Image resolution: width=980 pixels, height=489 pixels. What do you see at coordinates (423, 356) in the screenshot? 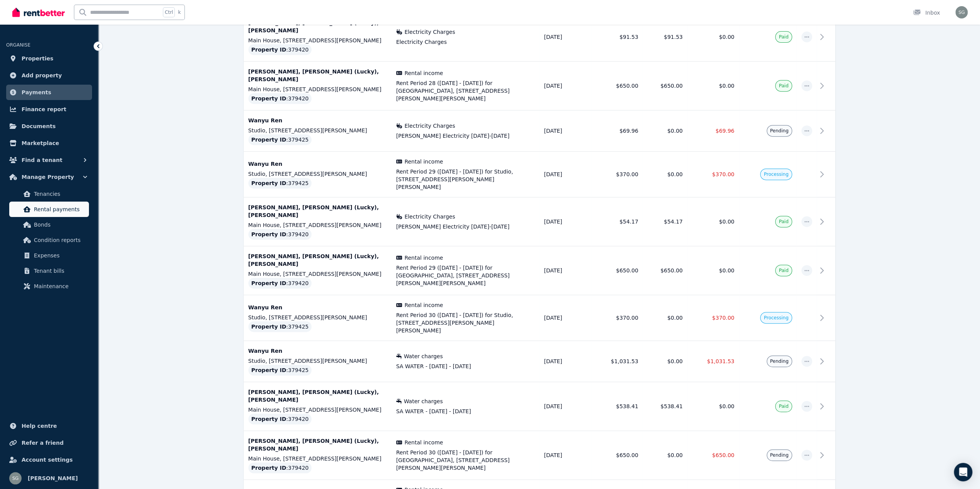
I see `span: Water charges` at bounding box center [423, 356].